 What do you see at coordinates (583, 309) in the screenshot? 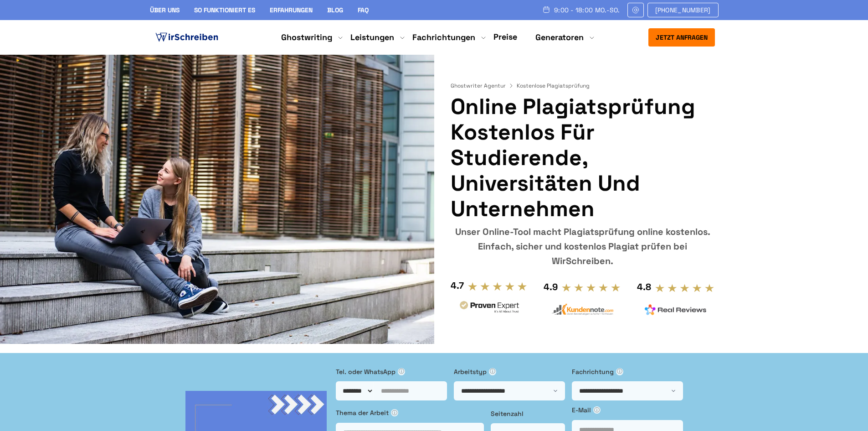
I see `img: kundennote` at bounding box center [583, 309].